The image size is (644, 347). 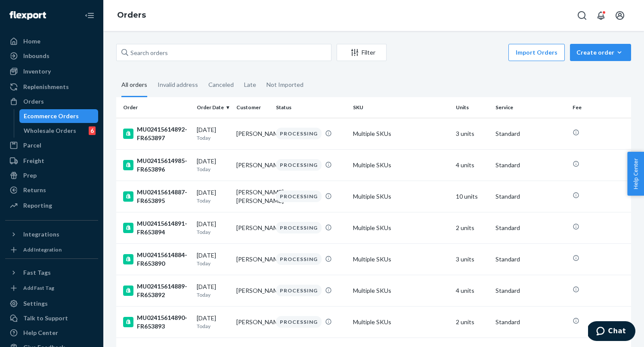 I want to click on div: MU02415614889-FR653892, so click(x=156, y=291).